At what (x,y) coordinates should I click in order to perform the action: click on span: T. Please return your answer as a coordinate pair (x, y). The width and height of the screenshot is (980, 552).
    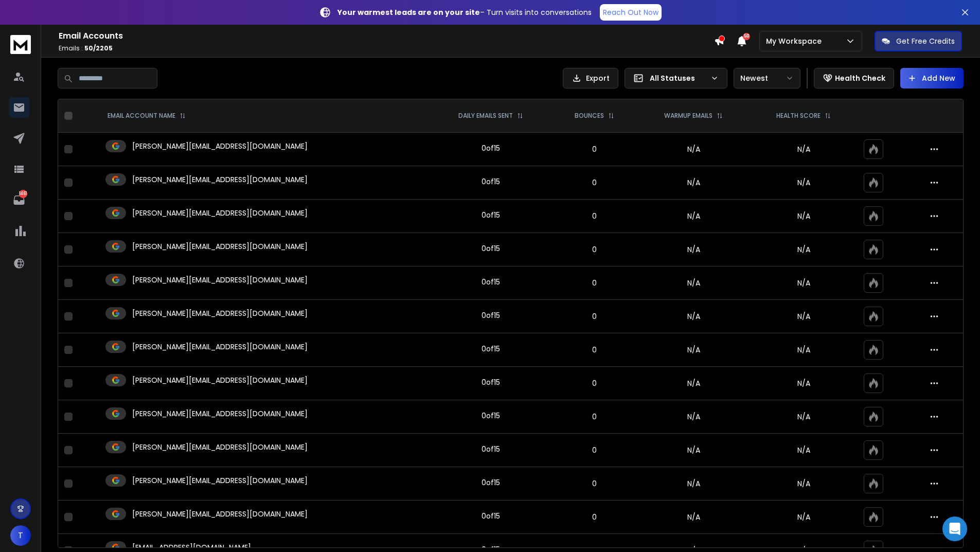
    Looking at the image, I should click on (20, 536).